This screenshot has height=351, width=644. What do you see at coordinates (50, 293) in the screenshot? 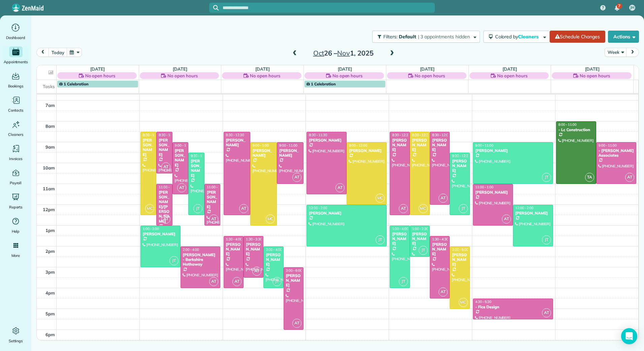
I see `span: 4pm` at bounding box center [50, 293].